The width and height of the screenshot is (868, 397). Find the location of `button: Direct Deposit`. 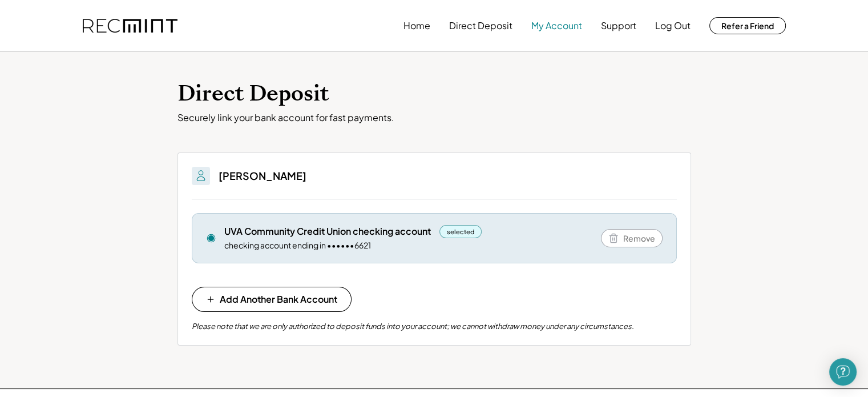

button: Direct Deposit is located at coordinates (480, 26).